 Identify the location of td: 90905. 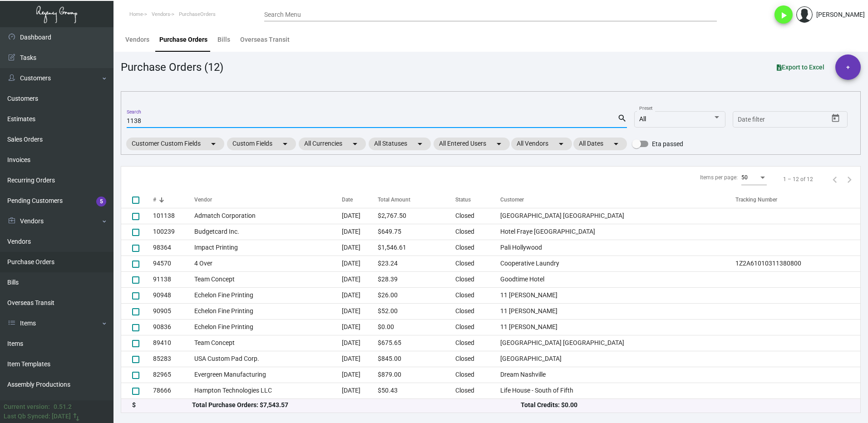
(173, 310).